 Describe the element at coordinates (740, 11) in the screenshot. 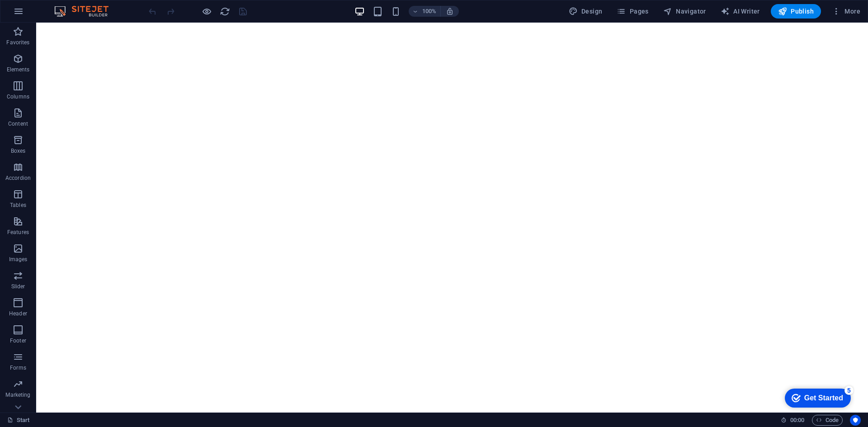

I see `button: AI Writer` at that location.